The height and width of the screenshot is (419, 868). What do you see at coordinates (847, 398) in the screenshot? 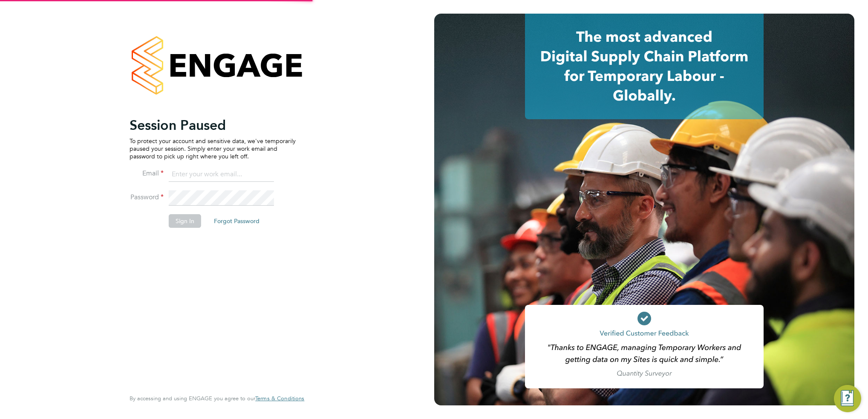
I see `button: Engage Resource Center` at bounding box center [847, 398].